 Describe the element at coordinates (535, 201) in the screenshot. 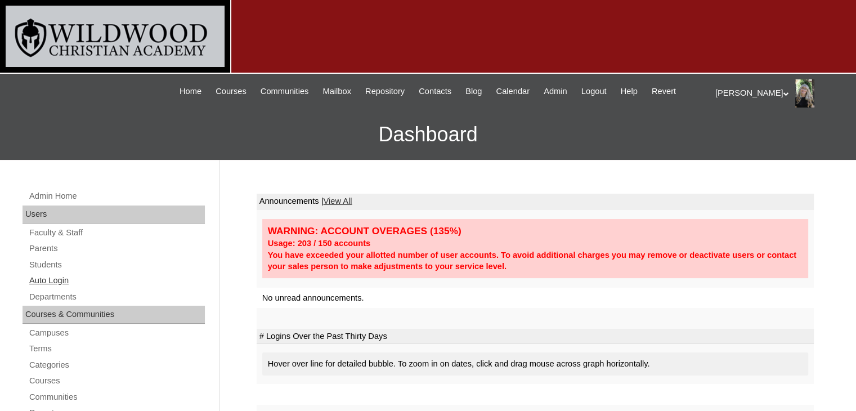

I see `td: Announcements |` at that location.